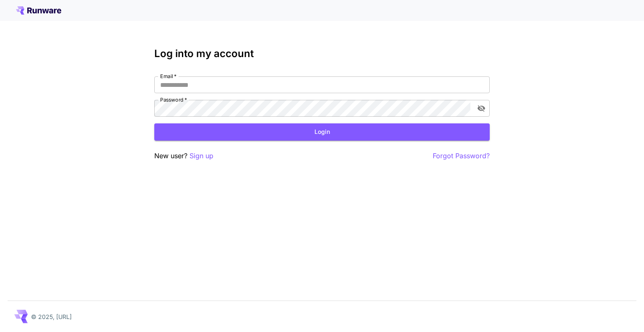 The height and width of the screenshot is (332, 644). I want to click on button: Forgot Password?, so click(461, 156).